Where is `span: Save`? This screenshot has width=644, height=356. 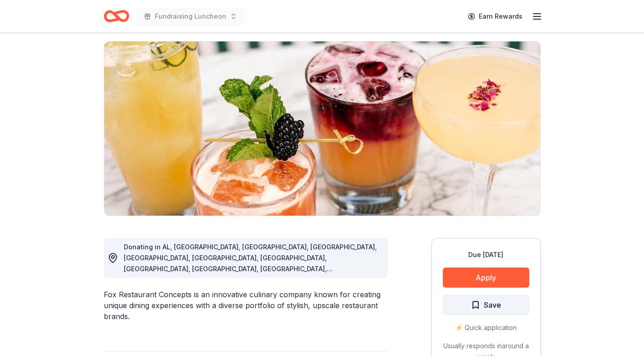
span: Save is located at coordinates (493, 304).